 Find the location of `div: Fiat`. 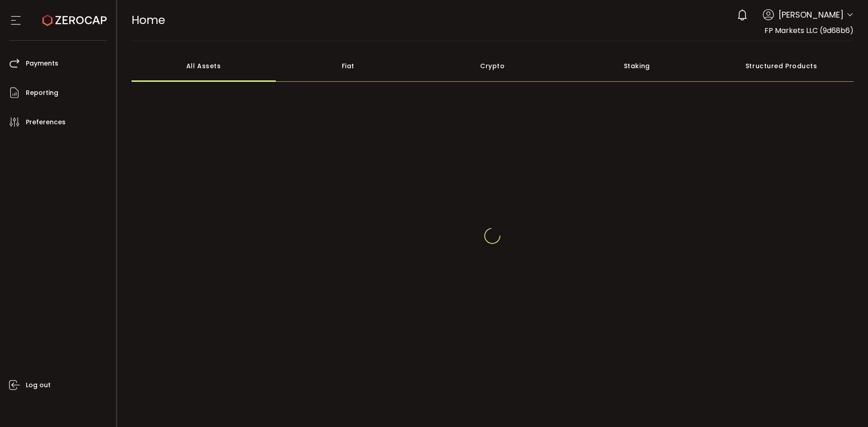

div: Fiat is located at coordinates (348, 66).